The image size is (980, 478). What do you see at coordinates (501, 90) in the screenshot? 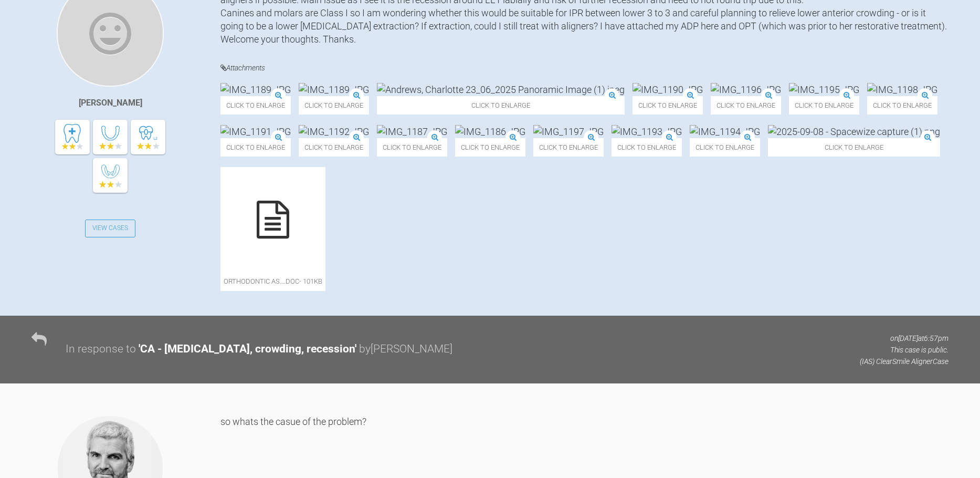
I see `img: Andrews, Charlotte 23_06_2025 Panoramic Image (1).jpeg` at bounding box center [501, 90].